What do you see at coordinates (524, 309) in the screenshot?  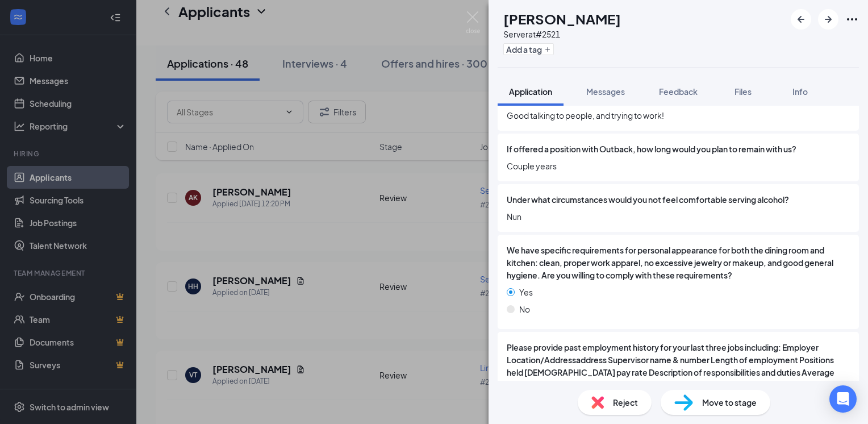 I see `span: No` at bounding box center [524, 309].